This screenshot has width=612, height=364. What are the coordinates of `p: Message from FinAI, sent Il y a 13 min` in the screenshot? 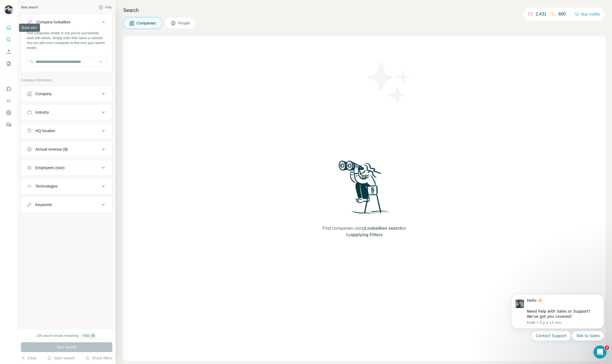 It's located at (60, 33).